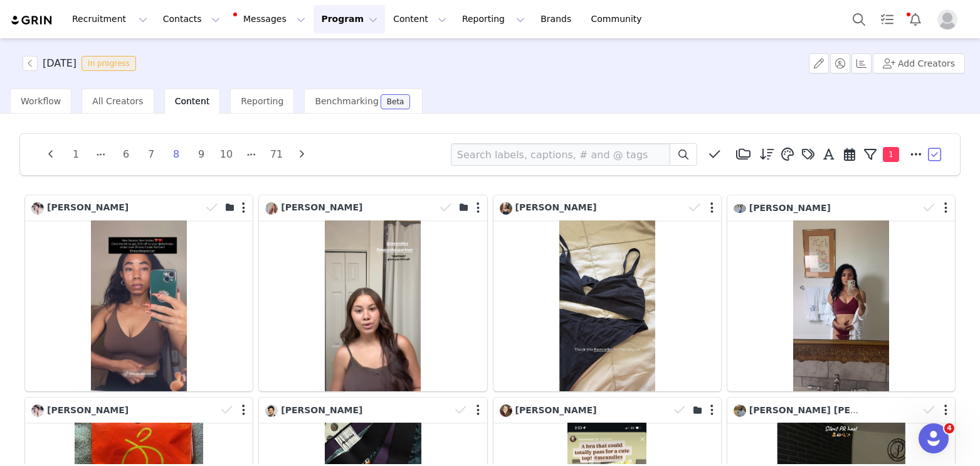  I want to click on img: grin logo, so click(32, 20).